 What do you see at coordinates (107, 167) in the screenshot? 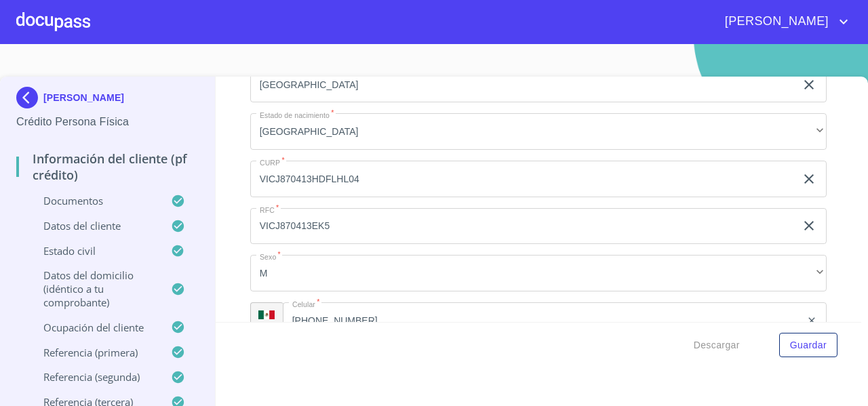
I see `p: Información del cliente (PF crédito)` at bounding box center [107, 167].